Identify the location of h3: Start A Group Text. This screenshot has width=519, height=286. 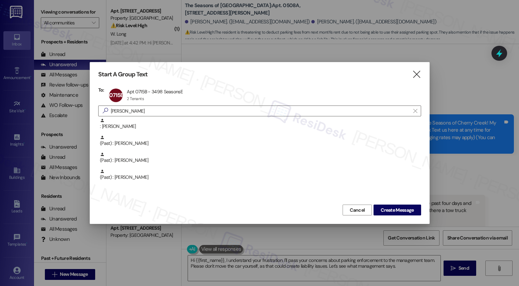
(123, 74).